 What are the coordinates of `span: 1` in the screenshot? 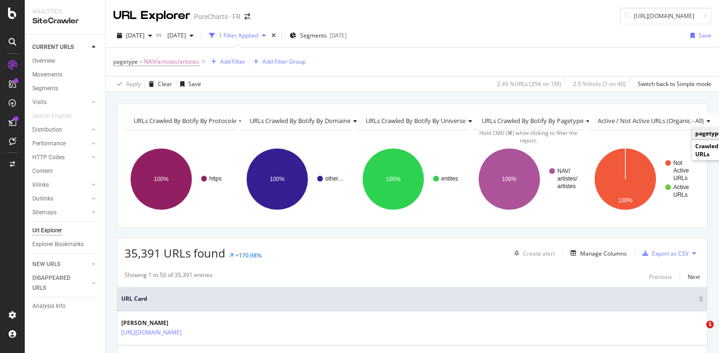 It's located at (710, 325).